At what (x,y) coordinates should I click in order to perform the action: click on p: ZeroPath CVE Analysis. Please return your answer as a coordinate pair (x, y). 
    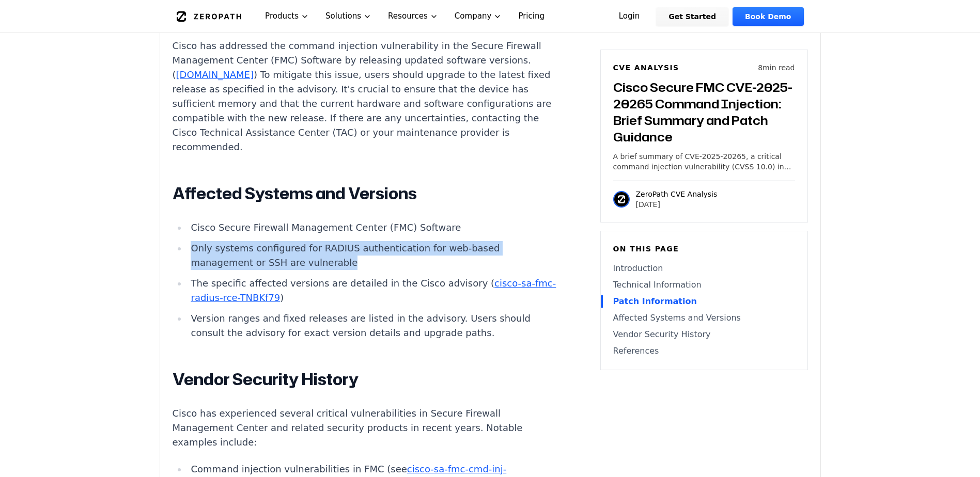
    Looking at the image, I should click on (676, 194).